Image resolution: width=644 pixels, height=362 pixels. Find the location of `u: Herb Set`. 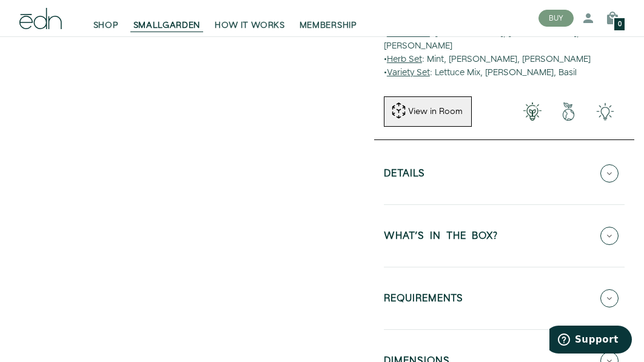

u: Herb Set is located at coordinates (405, 59).